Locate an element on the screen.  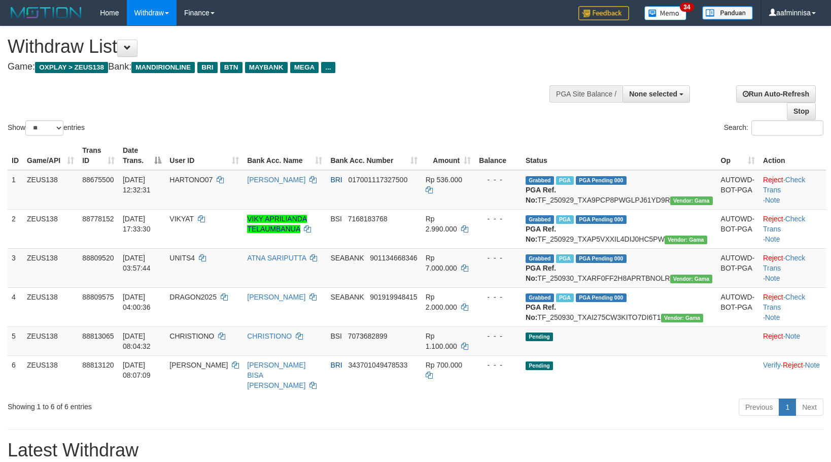
span: Copy 7168183768 to clipboard is located at coordinates (368, 219).